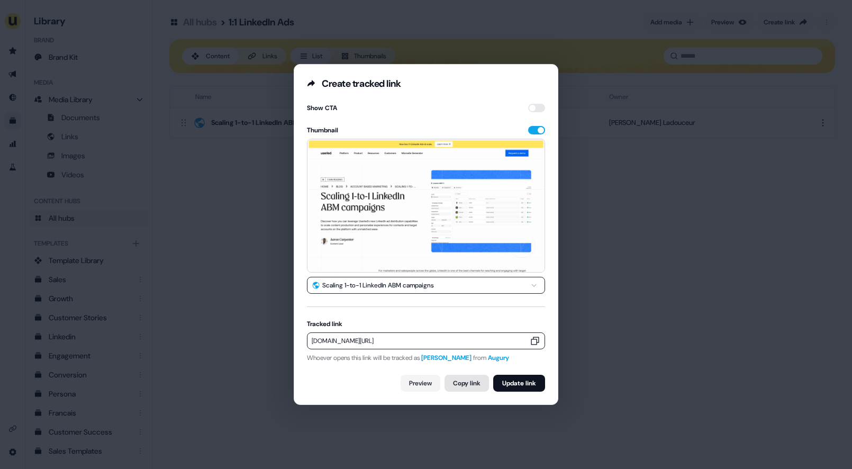  I want to click on span: Augury, so click(498, 358).